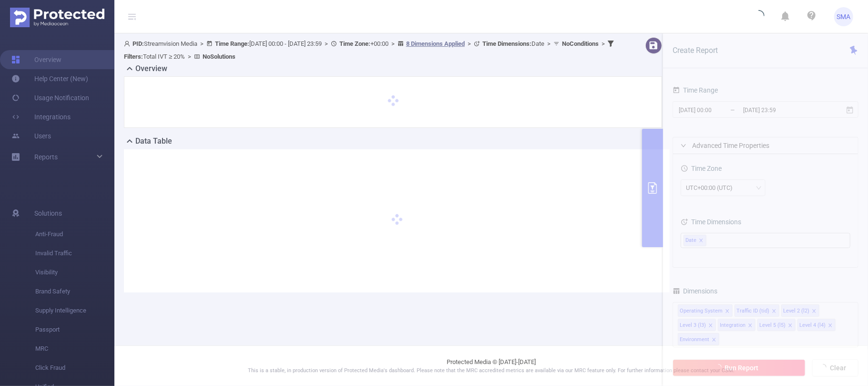 Image resolution: width=868 pixels, height=386 pixels. What do you see at coordinates (46, 157) in the screenshot?
I see `a: Reports` at bounding box center [46, 157].